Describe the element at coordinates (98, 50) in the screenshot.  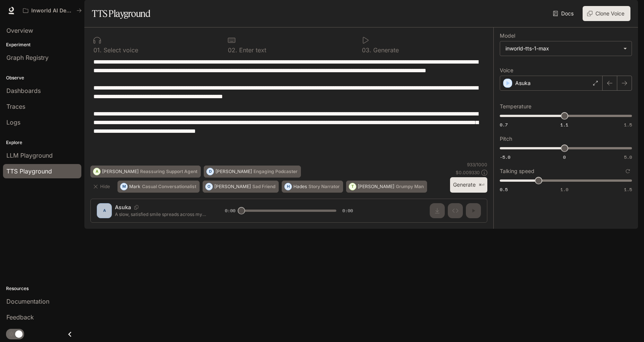
I see `p: 0 1 .` at that location.